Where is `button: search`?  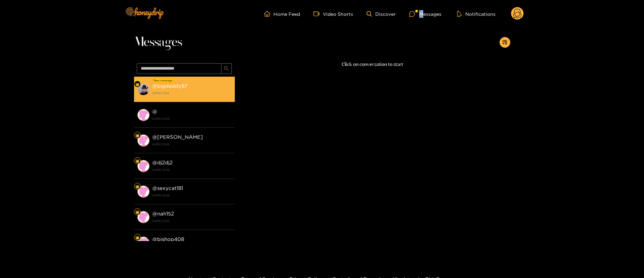
button: search is located at coordinates (227, 69).